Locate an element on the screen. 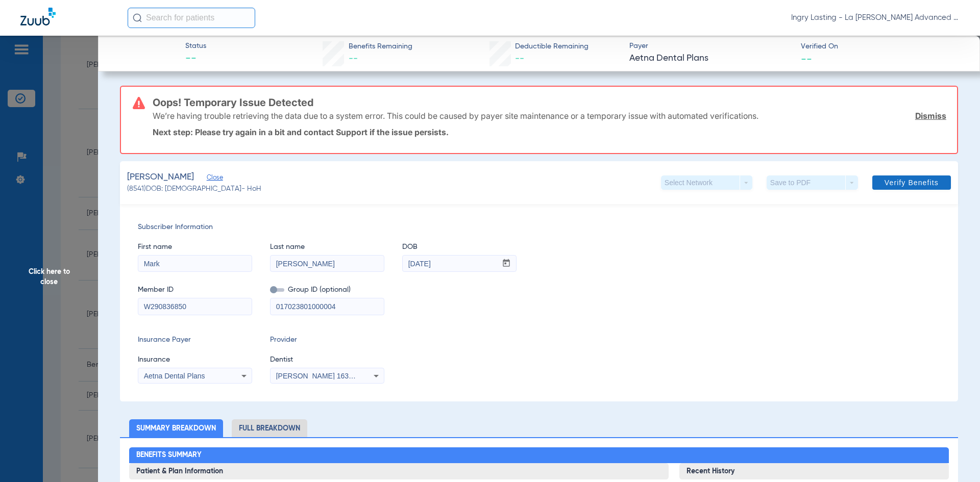  img: Zuub Logo is located at coordinates (37, 16).